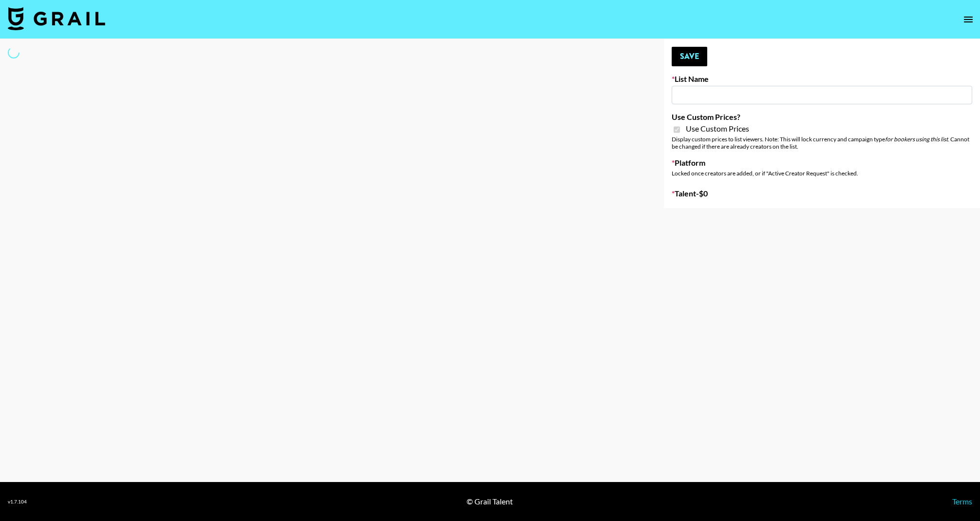  What do you see at coordinates (17, 501) in the screenshot?
I see `div: v 1.7.104` at bounding box center [17, 501].